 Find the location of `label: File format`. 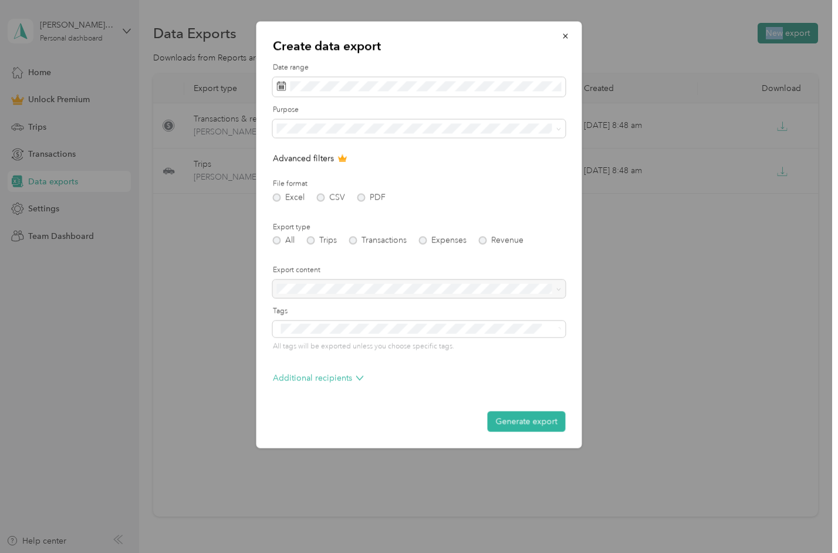

label: File format is located at coordinates (419, 184).